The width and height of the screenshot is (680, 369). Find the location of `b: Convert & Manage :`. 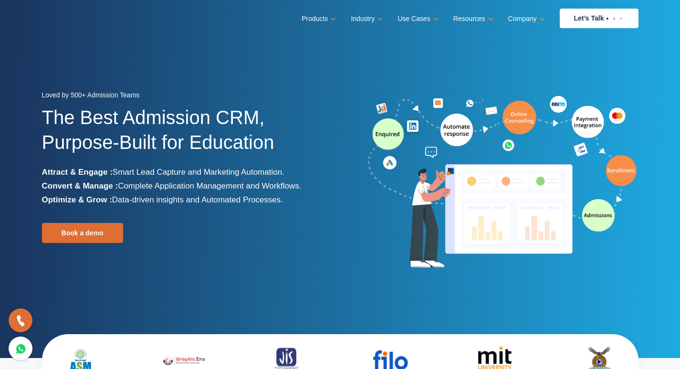

b: Convert & Manage : is located at coordinates (80, 186).